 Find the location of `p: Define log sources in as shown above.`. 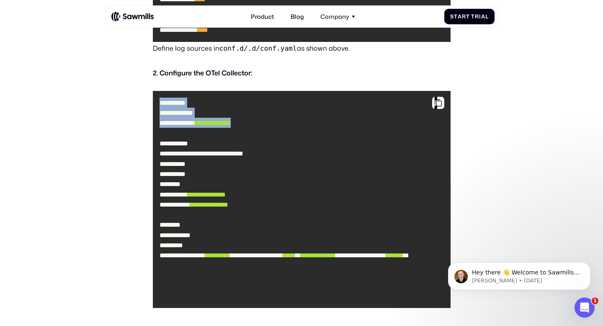

p: Define log sources in as shown above. is located at coordinates (302, 48).